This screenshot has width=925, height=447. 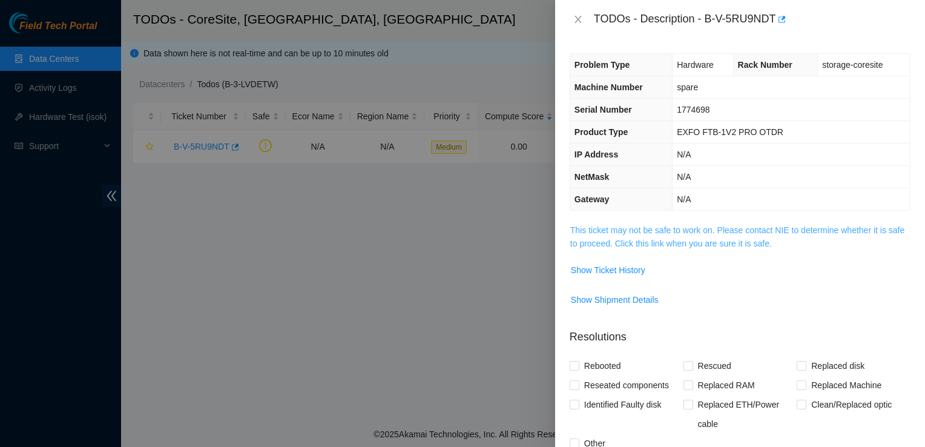 What do you see at coordinates (592, 199) in the screenshot?
I see `span: Gateway` at bounding box center [592, 199].